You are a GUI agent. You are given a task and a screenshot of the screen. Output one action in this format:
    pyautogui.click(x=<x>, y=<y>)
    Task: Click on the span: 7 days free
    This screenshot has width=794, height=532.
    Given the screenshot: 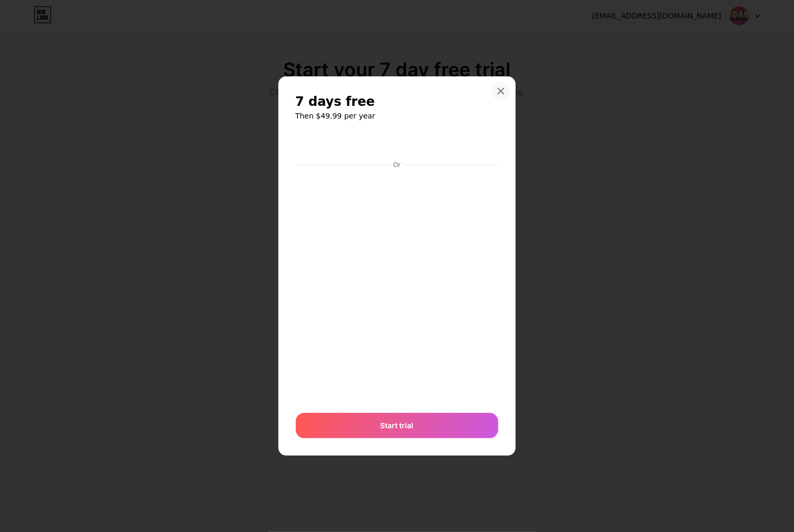 What is the action you would take?
    pyautogui.click(x=335, y=102)
    